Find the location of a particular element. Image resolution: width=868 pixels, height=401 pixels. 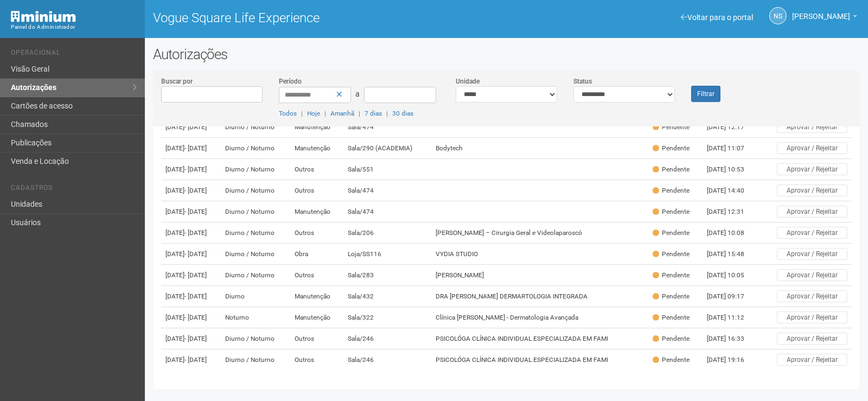

td: Sala/432 is located at coordinates (387, 297).